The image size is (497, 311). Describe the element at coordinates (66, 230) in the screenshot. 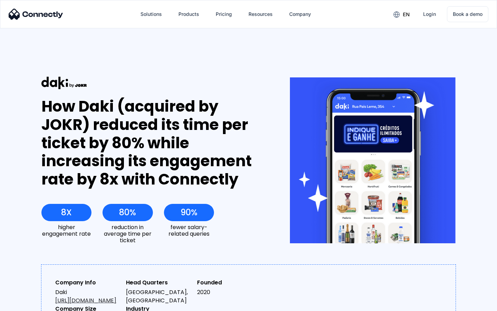

I see `div: higher engagement rate` at that location.